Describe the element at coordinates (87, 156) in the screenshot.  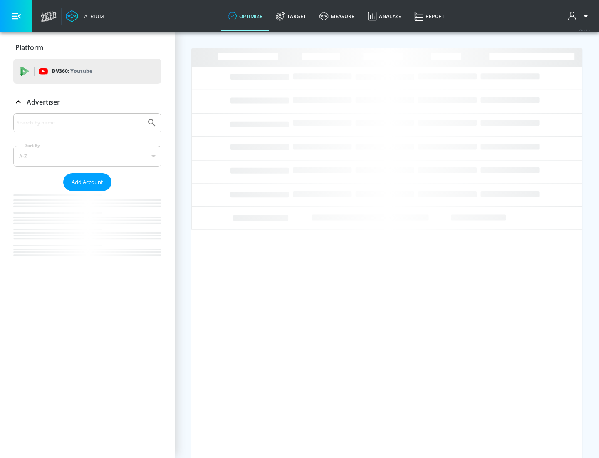
I see `div: A-Z` at that location.